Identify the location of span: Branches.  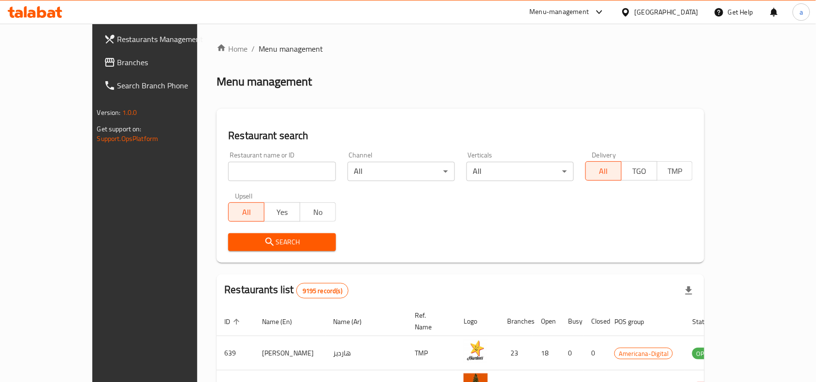
(169, 62).